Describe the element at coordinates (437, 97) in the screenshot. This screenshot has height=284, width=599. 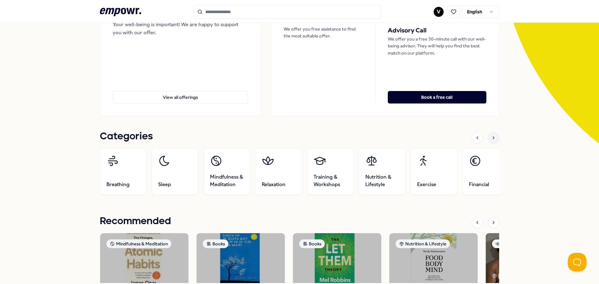
I see `button: Book a free call` at that location.